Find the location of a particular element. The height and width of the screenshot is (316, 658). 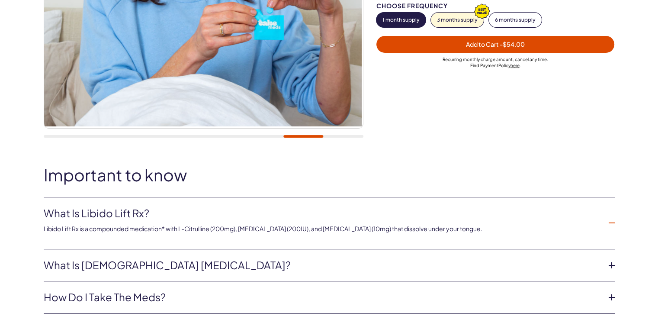

button: 1 month supply is located at coordinates (401, 20).